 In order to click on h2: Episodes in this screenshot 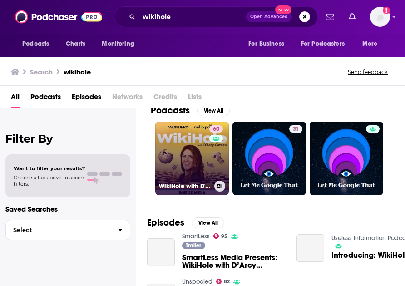, I will do `click(166, 222)`.